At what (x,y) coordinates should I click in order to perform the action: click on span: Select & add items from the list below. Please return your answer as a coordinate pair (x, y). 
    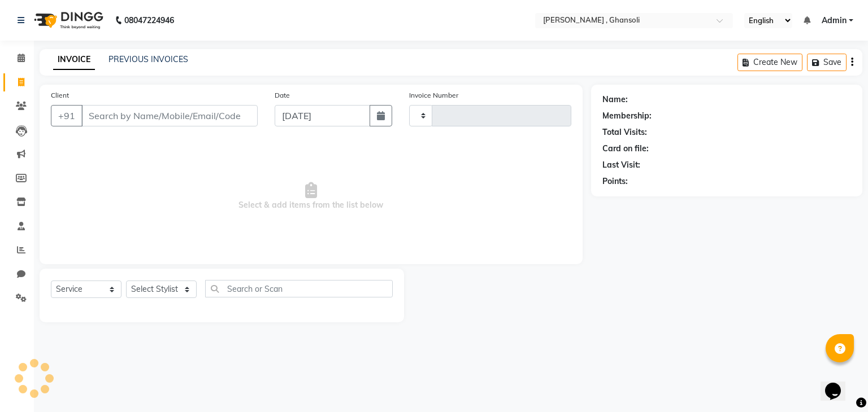
    Looking at the image, I should click on (311, 197).